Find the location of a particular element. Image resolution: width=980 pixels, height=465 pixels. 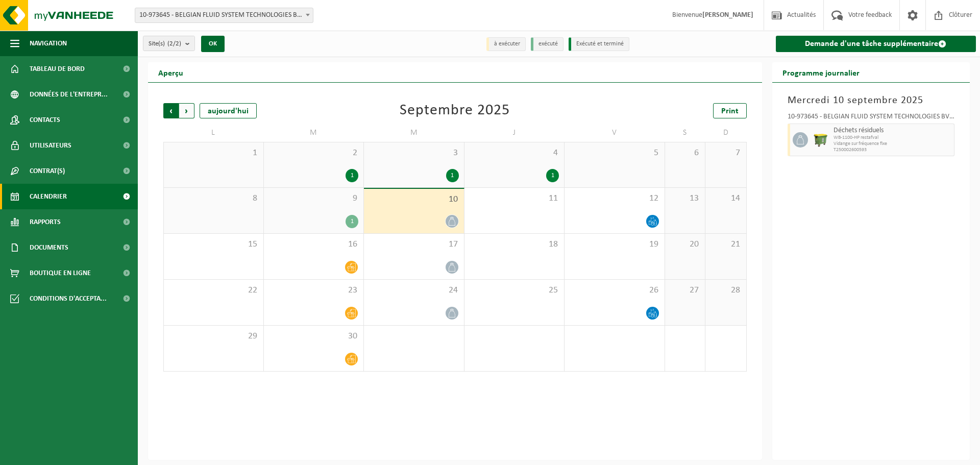

td: V is located at coordinates (614, 133).